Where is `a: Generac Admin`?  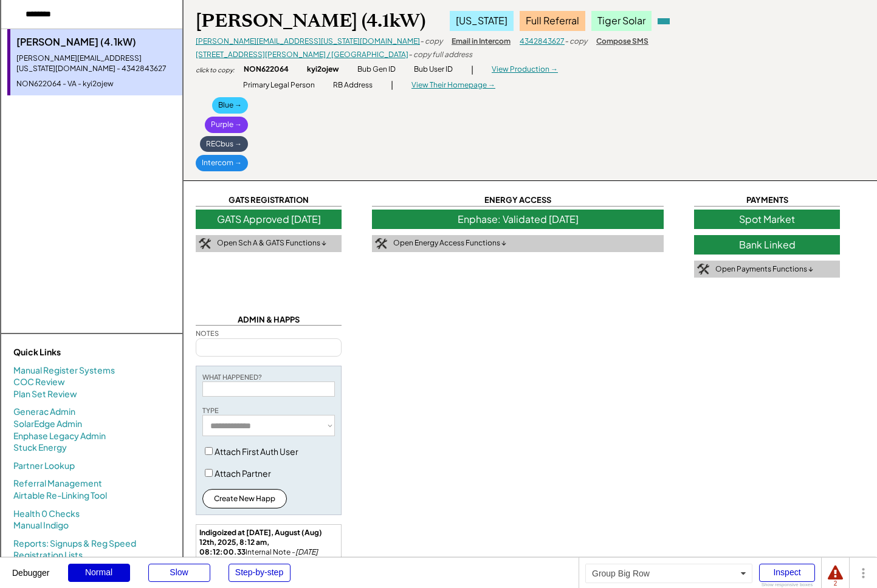 a: Generac Admin is located at coordinates (44, 412).